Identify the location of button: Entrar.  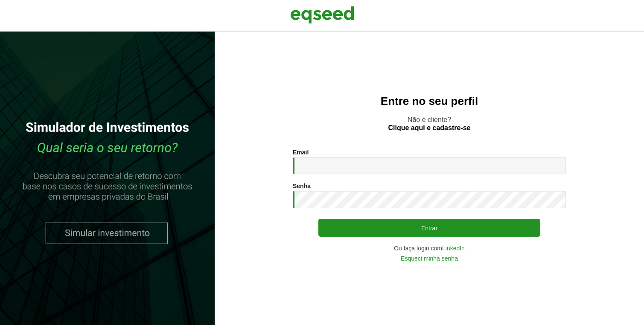
(430, 228).